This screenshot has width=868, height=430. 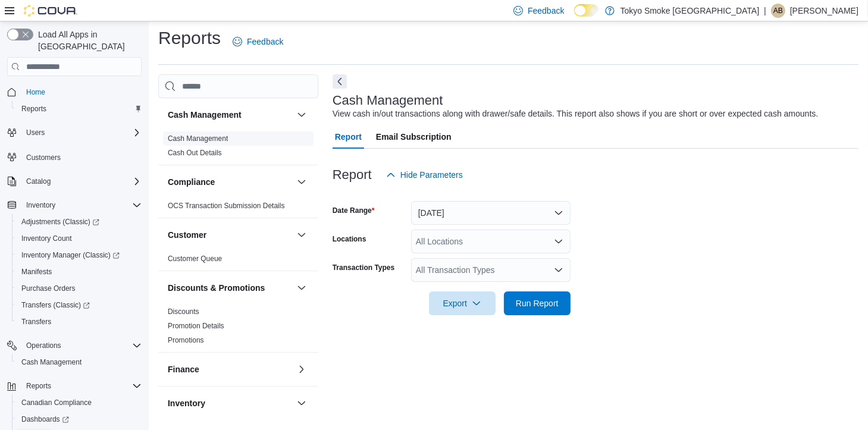 What do you see at coordinates (238, 328) in the screenshot?
I see `div: Discounts & Promotions` at bounding box center [238, 328].